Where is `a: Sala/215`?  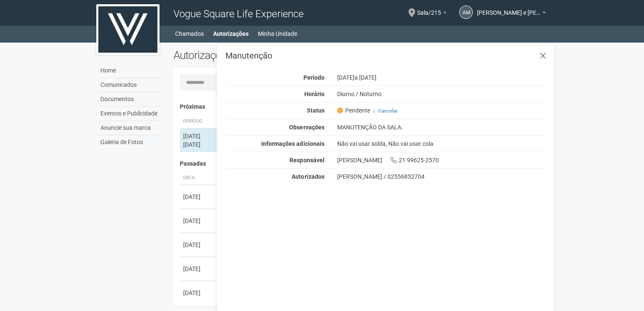 a: Sala/215 is located at coordinates (432, 14).